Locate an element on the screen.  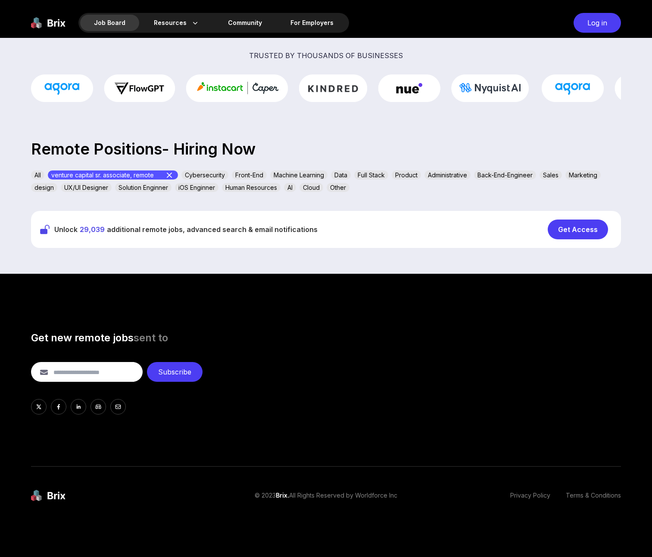
div: For Employers is located at coordinates (312, 23).